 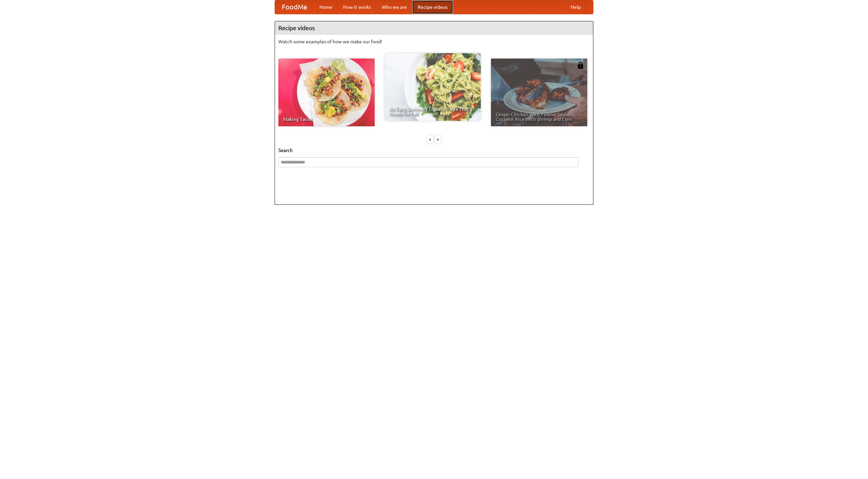 I want to click on a: Recipe videos, so click(x=432, y=7).